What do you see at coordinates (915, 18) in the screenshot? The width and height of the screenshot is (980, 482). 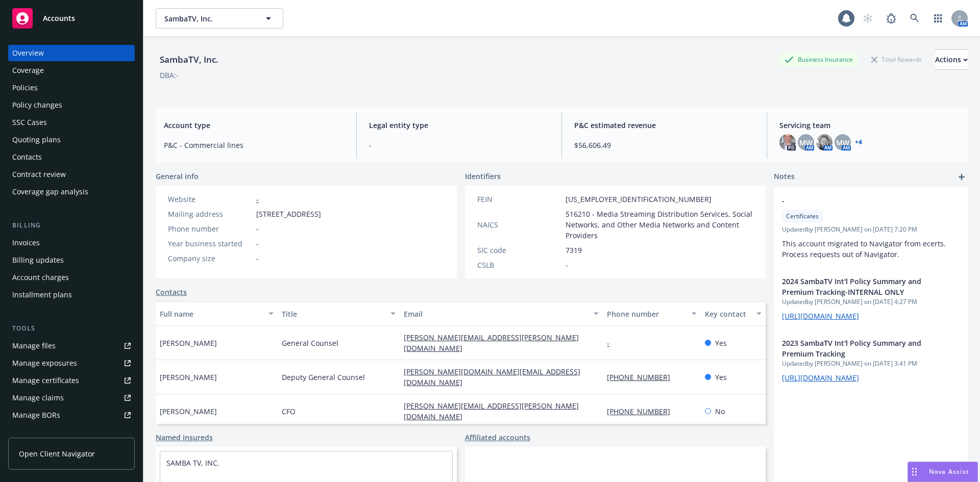 I see `a: Search` at bounding box center [915, 18].